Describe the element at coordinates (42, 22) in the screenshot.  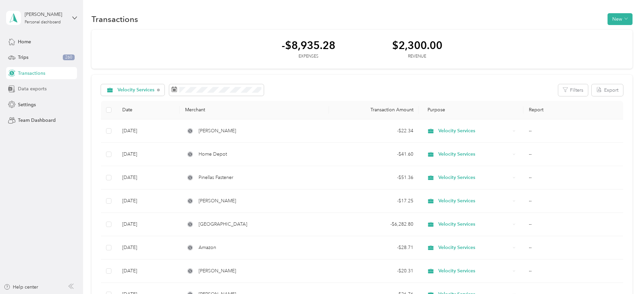
I see `div: Personal dashboard` at that location.